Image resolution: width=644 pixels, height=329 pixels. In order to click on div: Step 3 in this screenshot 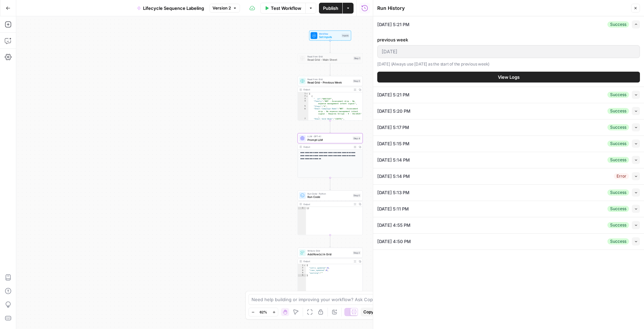, I will do `click(357, 81)`.